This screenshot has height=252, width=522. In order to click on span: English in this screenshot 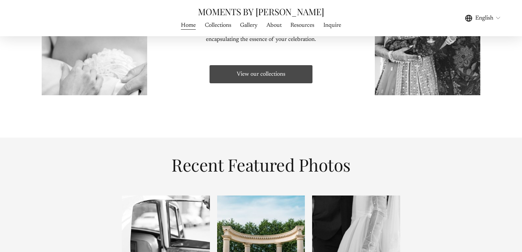, I will do `click(484, 18)`.